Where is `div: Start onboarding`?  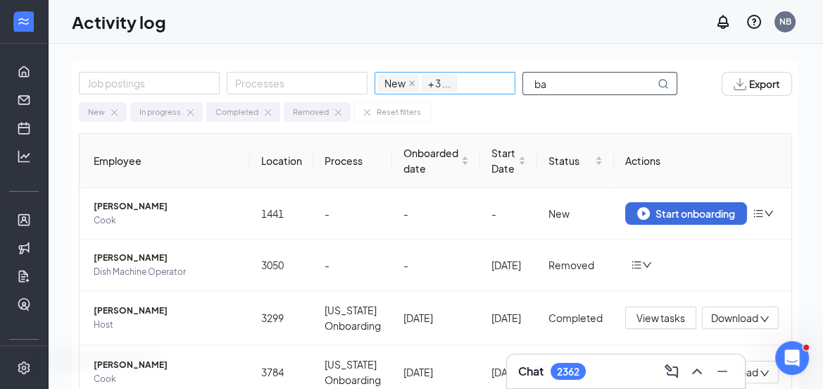 div: Start onboarding is located at coordinates (686, 213).